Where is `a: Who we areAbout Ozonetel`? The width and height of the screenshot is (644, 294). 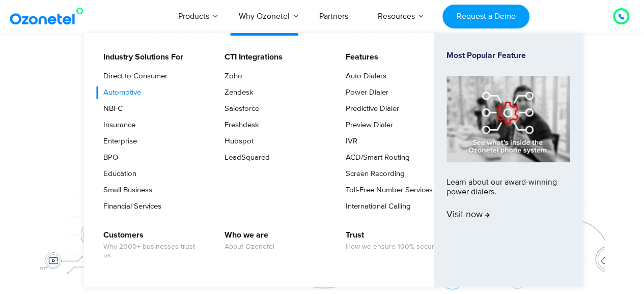 a: Who we areAbout Ozonetel is located at coordinates (247, 241).